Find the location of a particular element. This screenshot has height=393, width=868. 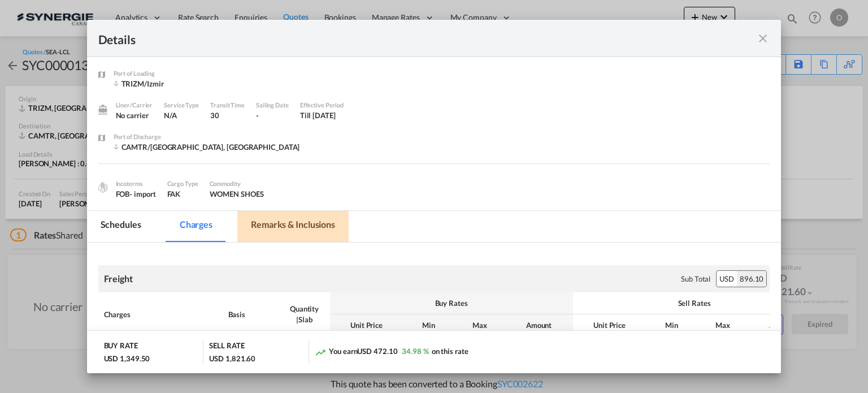

div: Port of Loading is located at coordinates (159, 73).